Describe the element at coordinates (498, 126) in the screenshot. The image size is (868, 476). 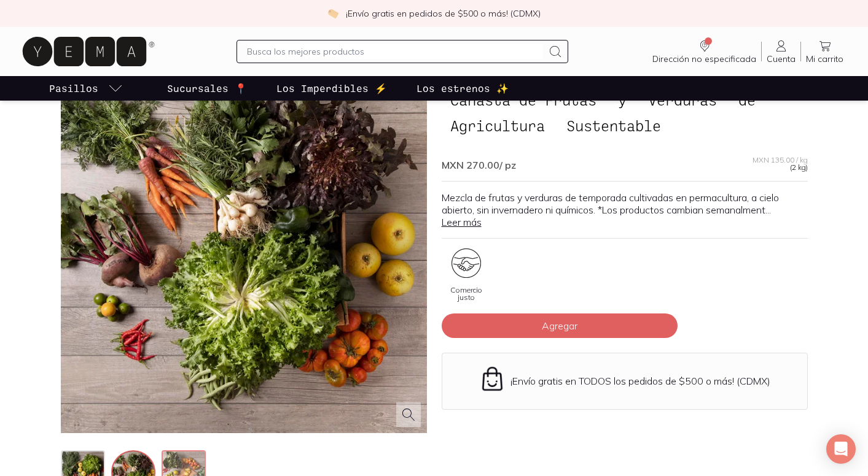
I see `span: Agricultura` at that location.